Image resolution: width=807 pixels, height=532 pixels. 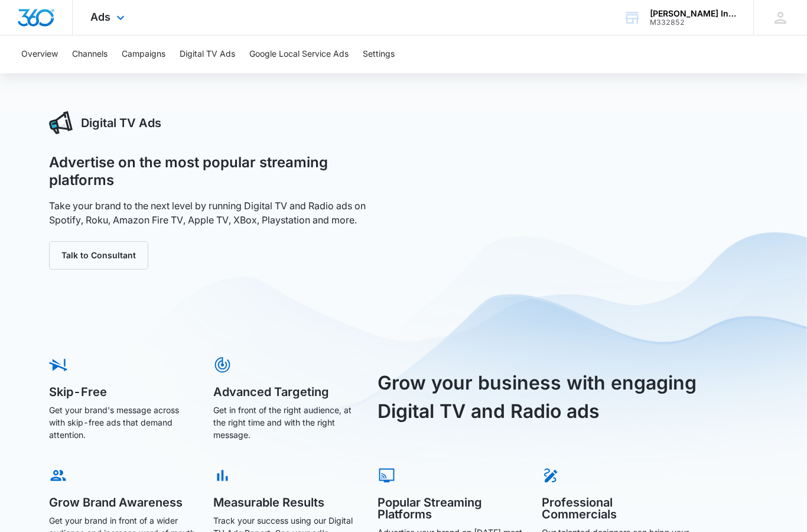 What do you see at coordinates (543, 397) in the screenshot?
I see `h3: Grow your business with engaging Digital TV and Radio ads` at bounding box center [543, 397].